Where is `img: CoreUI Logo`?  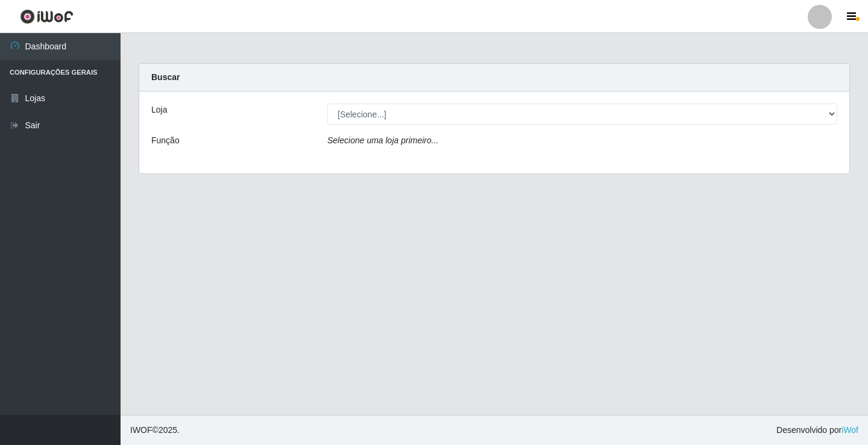
img: CoreUI Logo is located at coordinates (46, 17).